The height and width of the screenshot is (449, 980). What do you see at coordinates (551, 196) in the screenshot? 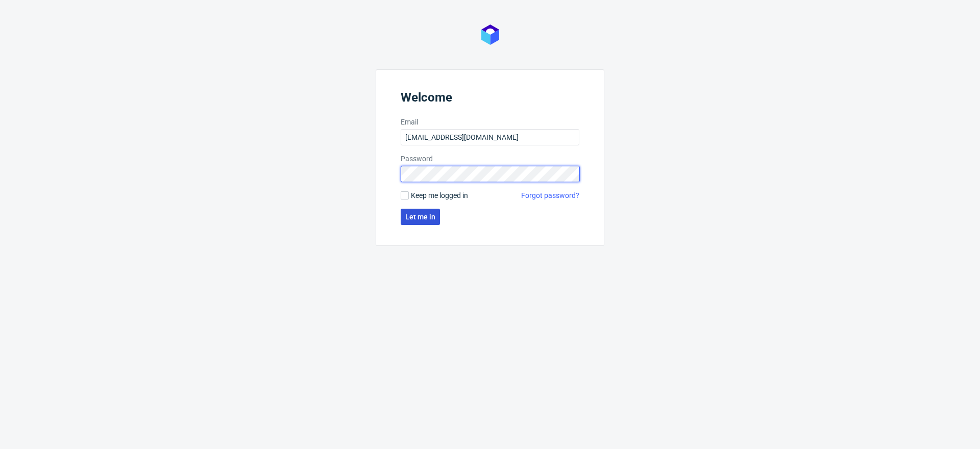
I see `a: Forgot password?` at bounding box center [551, 196].